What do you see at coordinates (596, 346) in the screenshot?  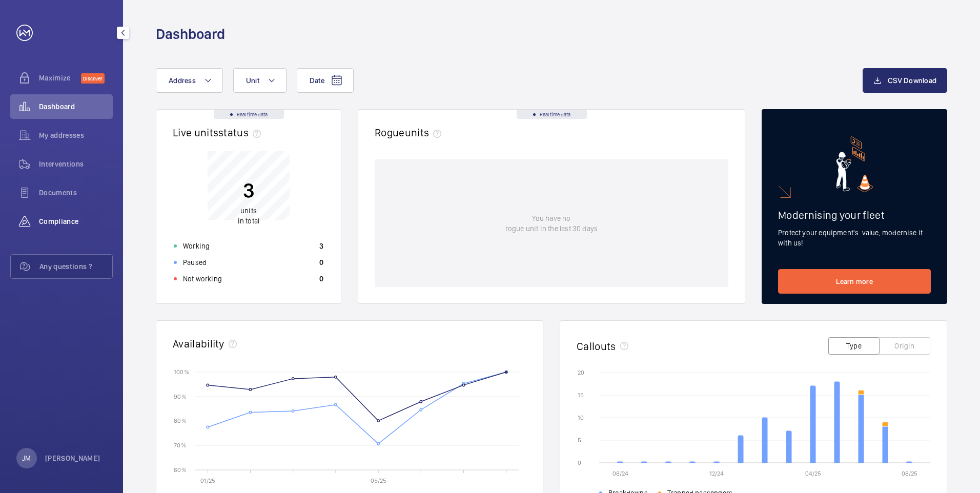 I see `h2: Callouts` at bounding box center [596, 346].